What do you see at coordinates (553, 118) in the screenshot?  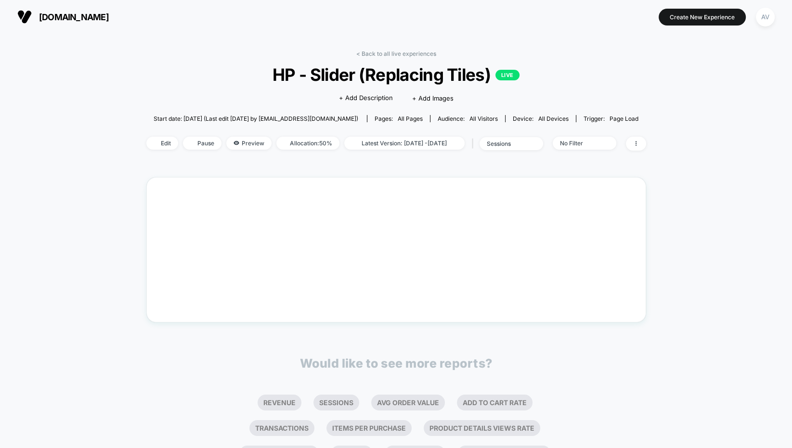 I see `span: all devices` at bounding box center [553, 118].